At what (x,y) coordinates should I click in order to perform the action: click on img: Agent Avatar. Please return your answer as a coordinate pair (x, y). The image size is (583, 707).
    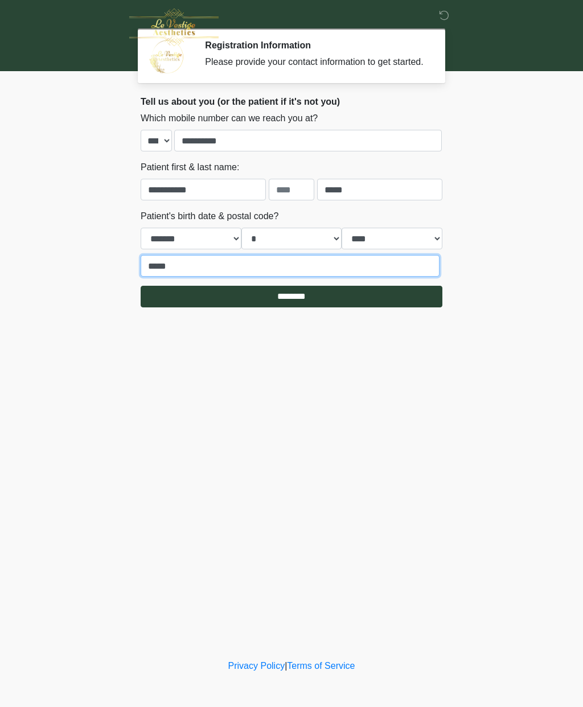
    Looking at the image, I should click on (166, 57).